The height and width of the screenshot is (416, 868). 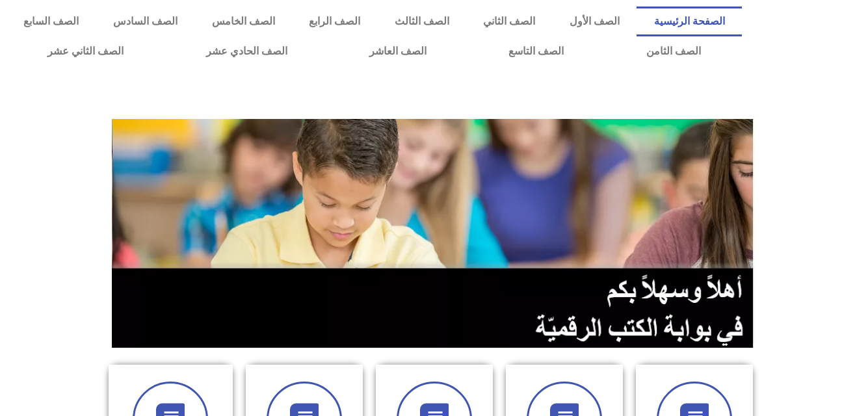 What do you see at coordinates (51, 22) in the screenshot?
I see `a: الصف السابع` at bounding box center [51, 22].